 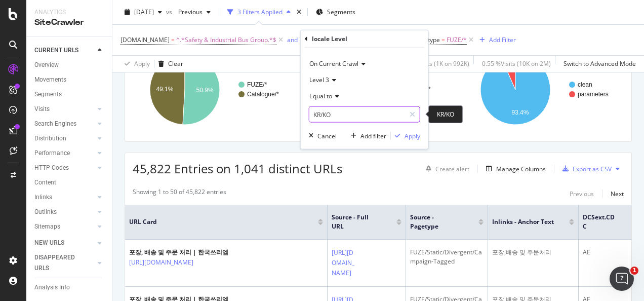 I want to click on span: Inlinks - Anchor Text, so click(x=523, y=222).